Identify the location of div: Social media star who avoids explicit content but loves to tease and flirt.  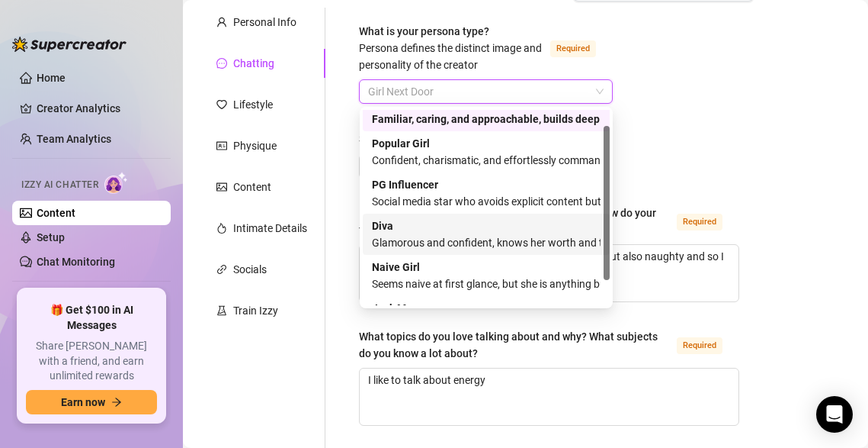
(486, 201).